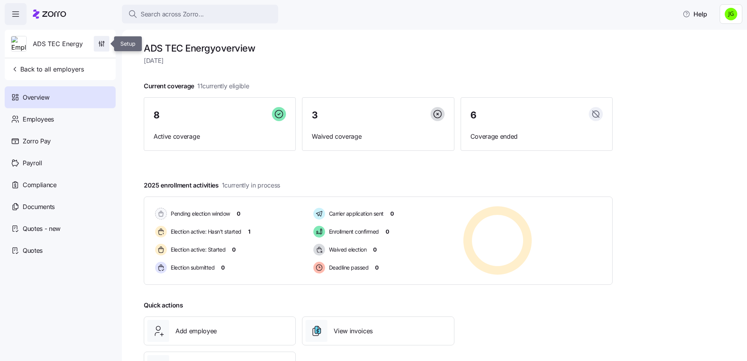 Image resolution: width=747 pixels, height=361 pixels. I want to click on a: Overview, so click(60, 97).